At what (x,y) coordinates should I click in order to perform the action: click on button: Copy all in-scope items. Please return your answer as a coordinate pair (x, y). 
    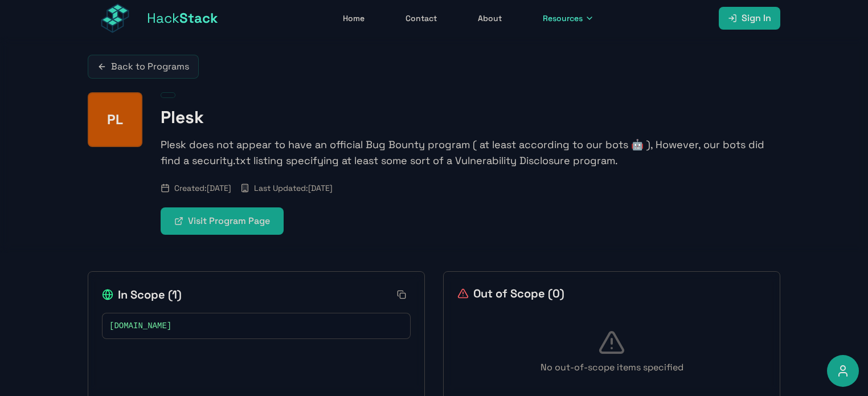
    Looking at the image, I should click on (402, 294).